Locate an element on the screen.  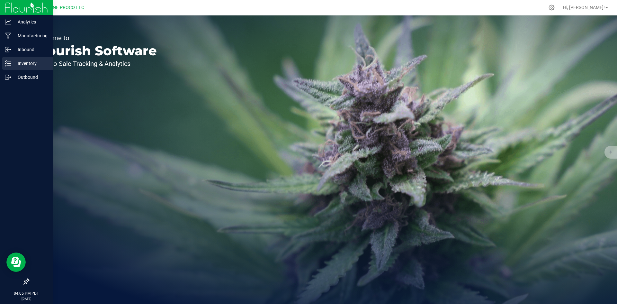
div: Manage settings is located at coordinates (551, 7).